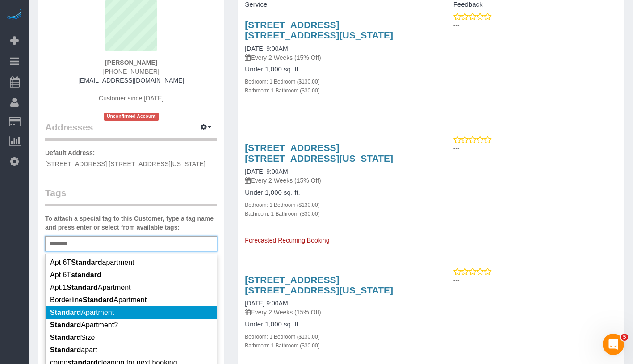 The width and height of the screenshot is (633, 364). What do you see at coordinates (131, 116) in the screenshot?
I see `span: Unconfirmed Account` at bounding box center [131, 116].